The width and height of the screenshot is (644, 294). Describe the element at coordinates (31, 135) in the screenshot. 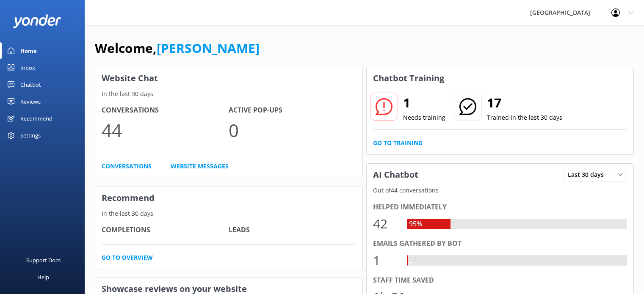

I see `div: Settings` at that location.